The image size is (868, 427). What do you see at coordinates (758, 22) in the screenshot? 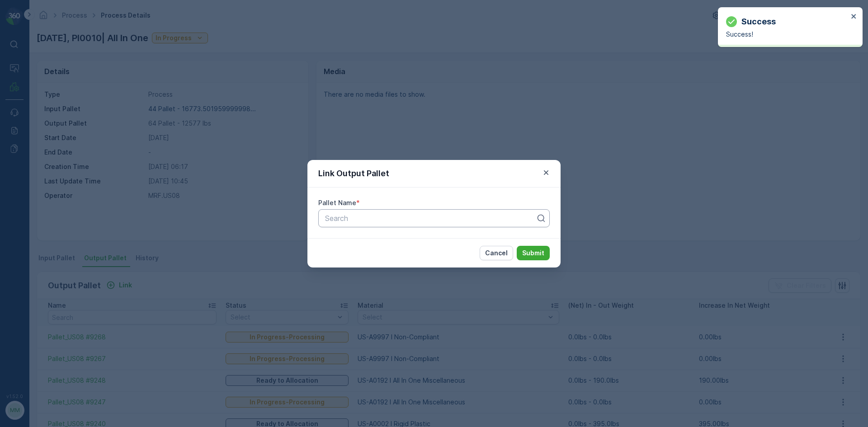
I see `p: Success` at bounding box center [758, 22].